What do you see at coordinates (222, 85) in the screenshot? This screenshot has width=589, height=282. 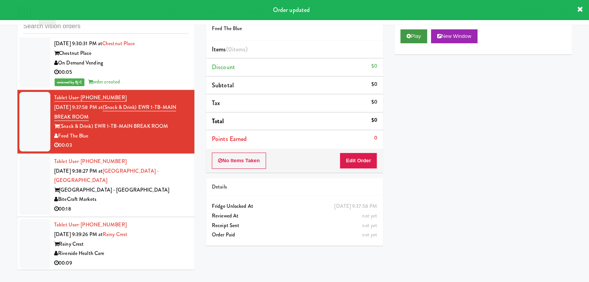 I see `span: Subtotal` at bounding box center [222, 85].